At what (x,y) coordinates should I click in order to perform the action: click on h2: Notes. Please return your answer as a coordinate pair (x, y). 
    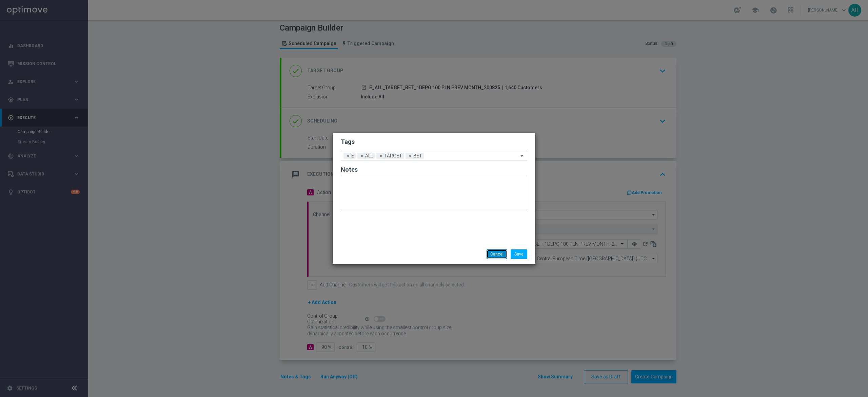
    Looking at the image, I should click on (434, 170).